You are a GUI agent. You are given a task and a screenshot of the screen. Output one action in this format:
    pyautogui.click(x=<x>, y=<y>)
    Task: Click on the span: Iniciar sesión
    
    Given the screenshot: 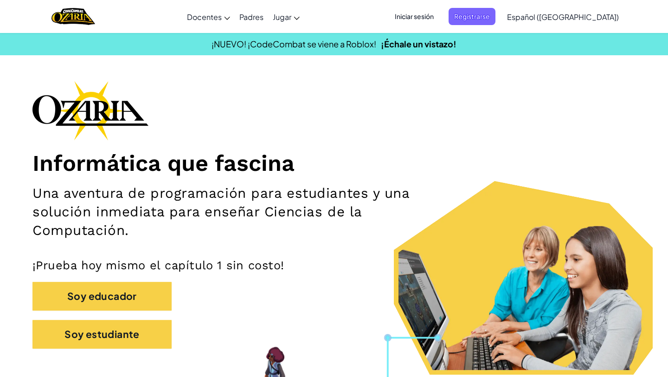 What is the action you would take?
    pyautogui.click(x=414, y=16)
    